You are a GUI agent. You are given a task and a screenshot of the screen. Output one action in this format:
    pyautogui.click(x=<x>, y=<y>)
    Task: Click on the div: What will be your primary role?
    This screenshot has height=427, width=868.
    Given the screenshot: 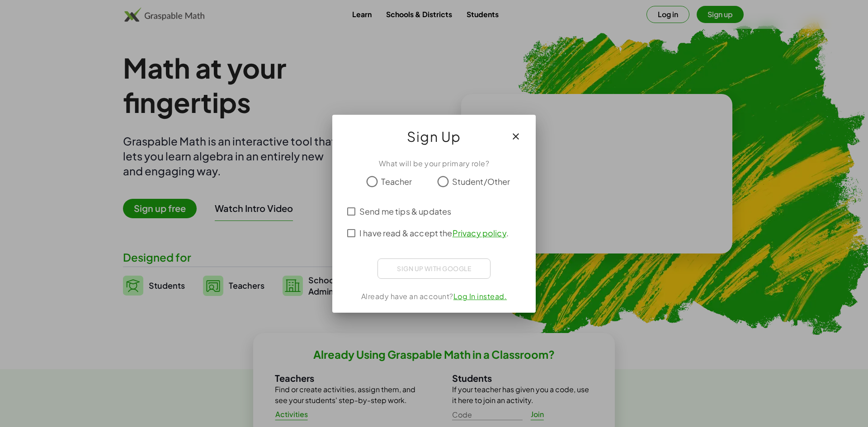 What is the action you would take?
    pyautogui.click(x=434, y=164)
    